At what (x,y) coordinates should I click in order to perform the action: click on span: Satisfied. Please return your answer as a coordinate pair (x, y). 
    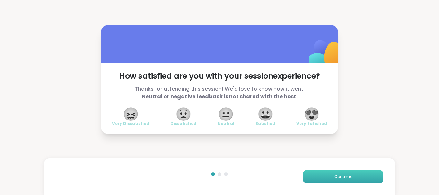
    Looking at the image, I should click on (265, 124).